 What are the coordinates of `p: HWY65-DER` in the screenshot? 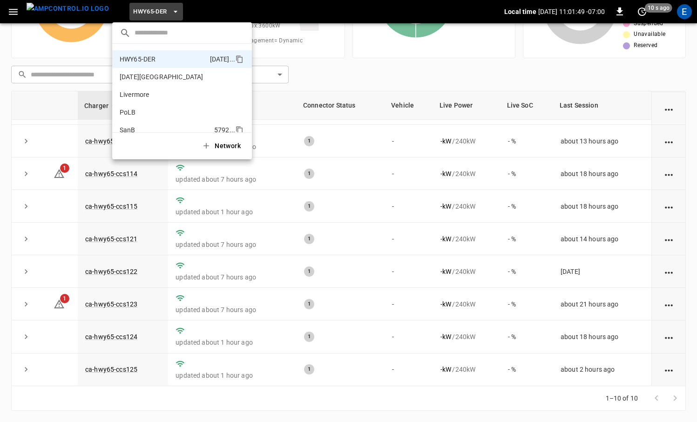 It's located at (163, 59).